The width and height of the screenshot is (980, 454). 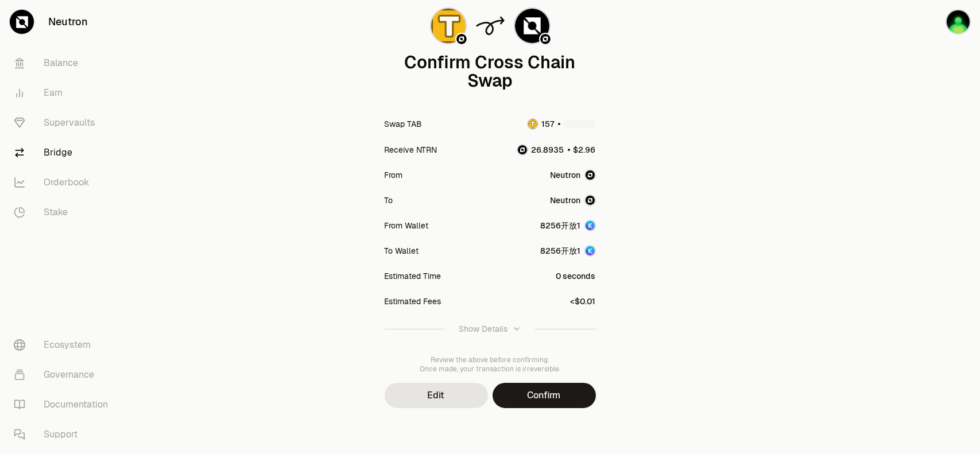 I want to click on div: Swap TAB, so click(x=403, y=124).